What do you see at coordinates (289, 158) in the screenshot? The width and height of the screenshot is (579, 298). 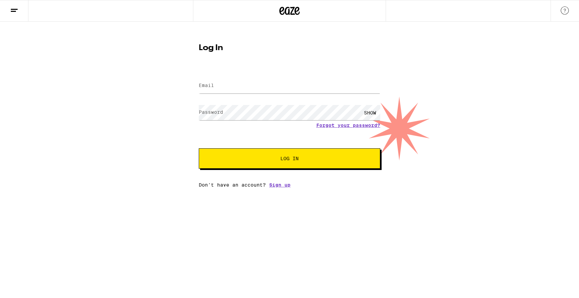 I see `span: Log In` at bounding box center [289, 158].